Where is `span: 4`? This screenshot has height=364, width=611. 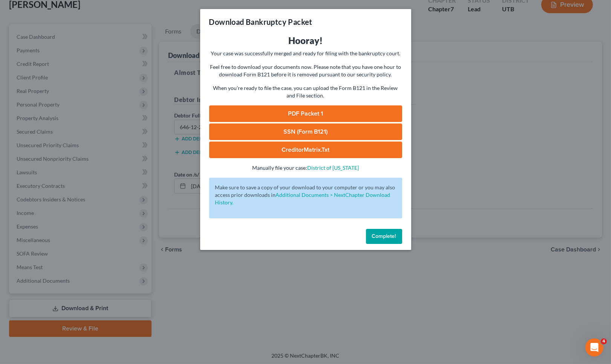
span: 4 is located at coordinates (604, 341).